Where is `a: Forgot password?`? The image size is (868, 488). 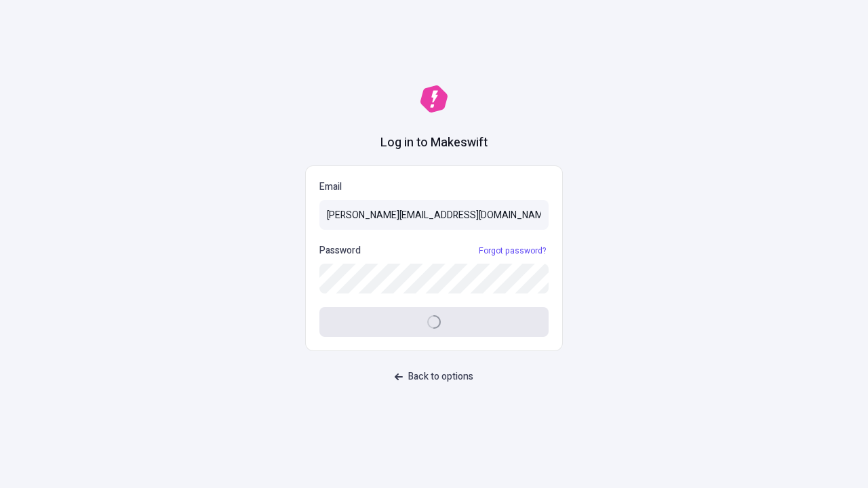 a: Forgot password? is located at coordinates (512, 250).